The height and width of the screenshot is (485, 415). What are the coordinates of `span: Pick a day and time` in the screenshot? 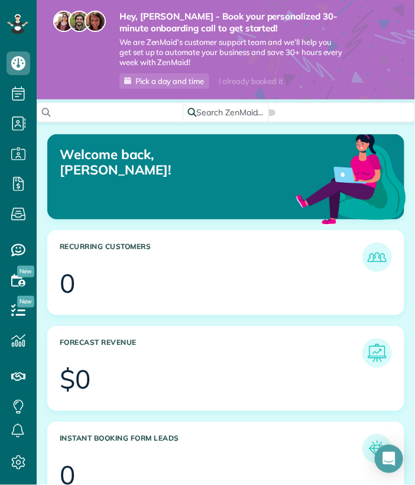 It's located at (170, 81).